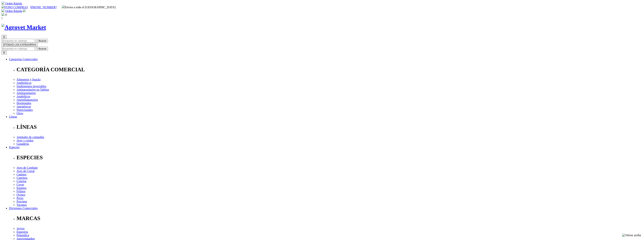  Describe the element at coordinates (22, 201) in the screenshot. I see `span: Porcinos` at that location.